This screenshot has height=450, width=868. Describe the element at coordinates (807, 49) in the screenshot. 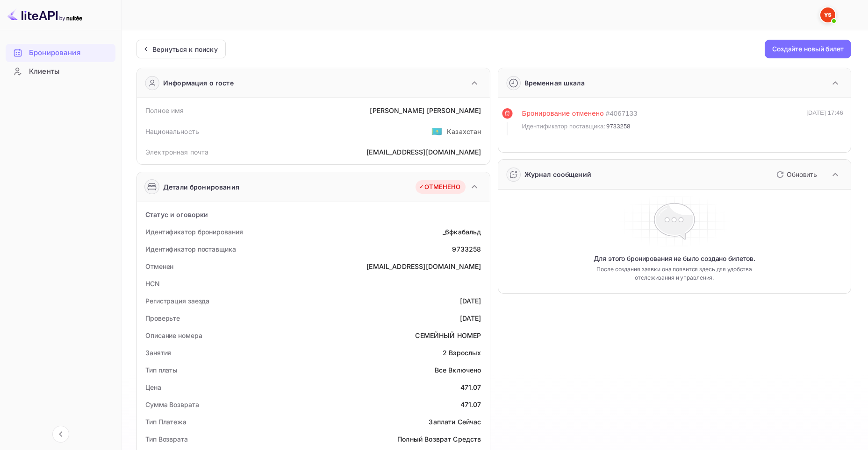

I see `button: Создайте новый билет` at that location.